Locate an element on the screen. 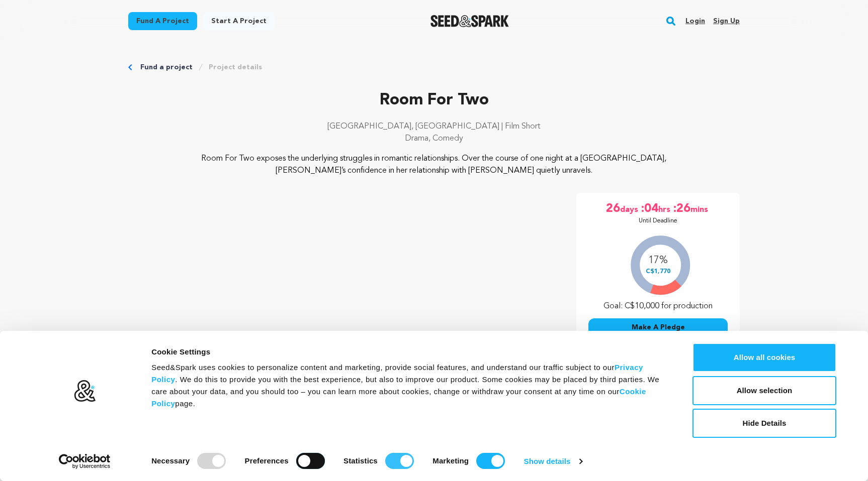 The height and width of the screenshot is (481, 868). p: Room For Two exposes the underlying struggles in romantic relationships. Over the course of one n... is located at coordinates (434, 165).